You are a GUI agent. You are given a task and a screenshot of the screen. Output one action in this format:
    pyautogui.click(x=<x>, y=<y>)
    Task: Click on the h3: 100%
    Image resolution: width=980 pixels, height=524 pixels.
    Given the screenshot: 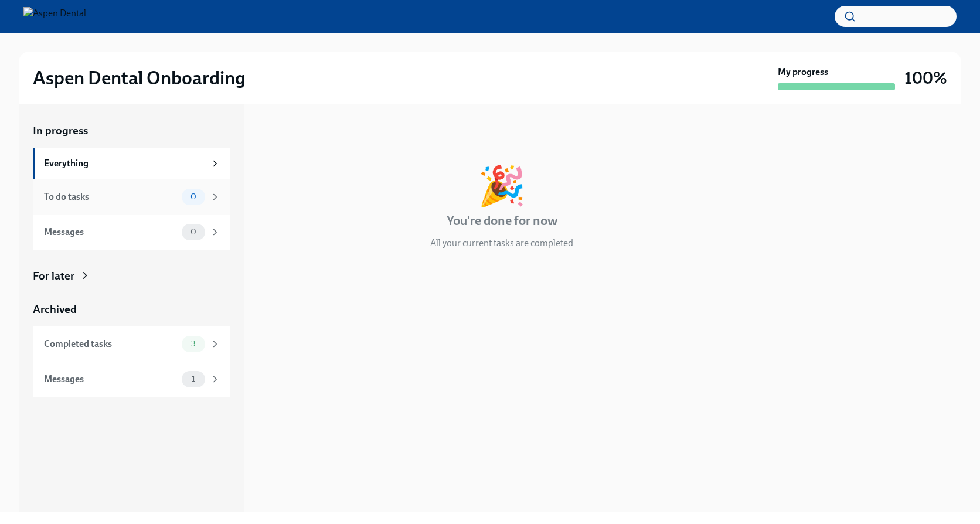 What is the action you would take?
    pyautogui.click(x=926, y=78)
    